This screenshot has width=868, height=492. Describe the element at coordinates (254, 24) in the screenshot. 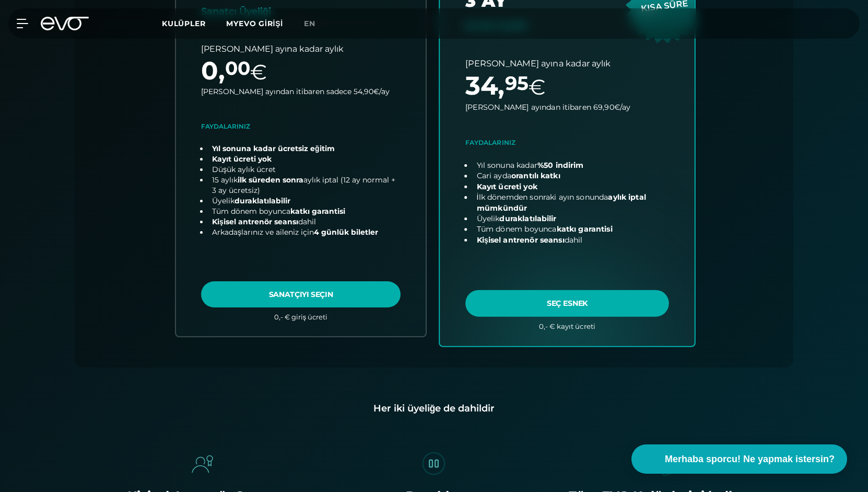

I see `font: MYEVO GİRİŞİ` at that location.